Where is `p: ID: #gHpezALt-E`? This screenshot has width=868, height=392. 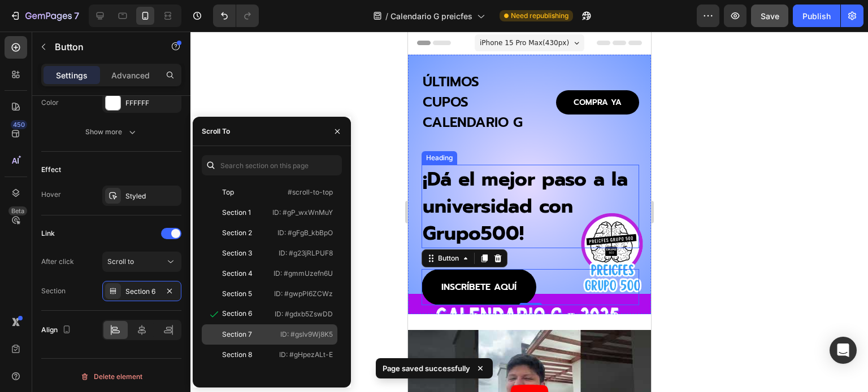
p: ID: #gHpezALt-E is located at coordinates (306, 355).